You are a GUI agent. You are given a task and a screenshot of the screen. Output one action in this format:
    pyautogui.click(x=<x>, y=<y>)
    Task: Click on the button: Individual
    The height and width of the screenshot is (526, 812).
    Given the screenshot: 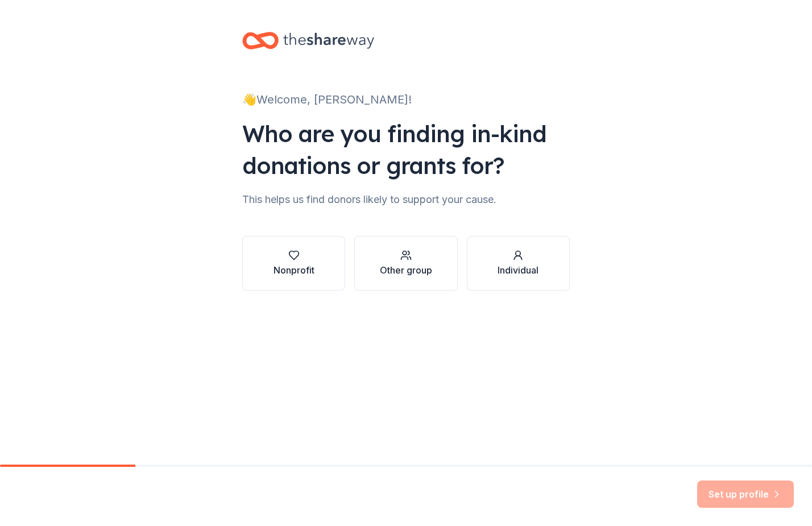 What is the action you would take?
    pyautogui.click(x=518, y=263)
    